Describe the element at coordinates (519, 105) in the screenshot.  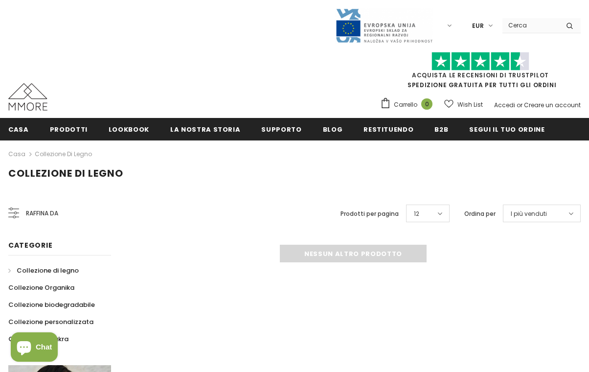
I see `span: or` at that location.